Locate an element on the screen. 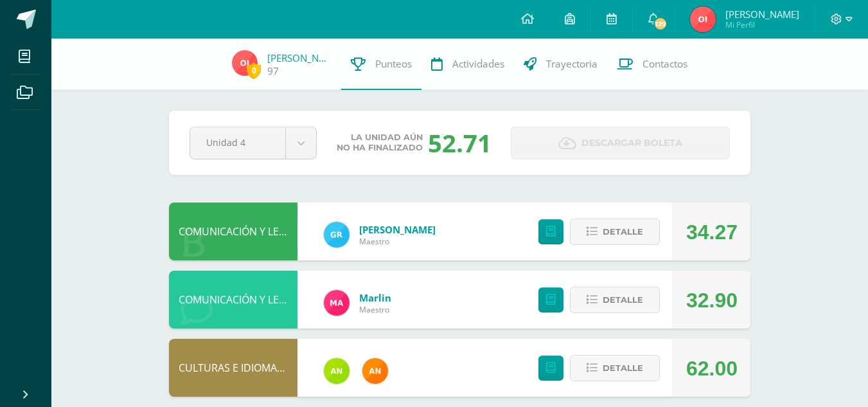 The height and width of the screenshot is (407, 868). span: Unidad 4 is located at coordinates (238, 142).